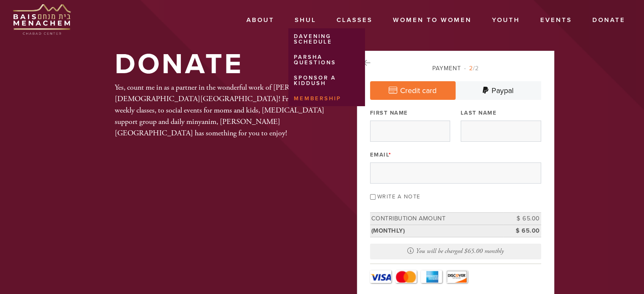  Describe the element at coordinates (455, 251) in the screenshot. I see `div: You will be charged $65.00 monthly` at that location.